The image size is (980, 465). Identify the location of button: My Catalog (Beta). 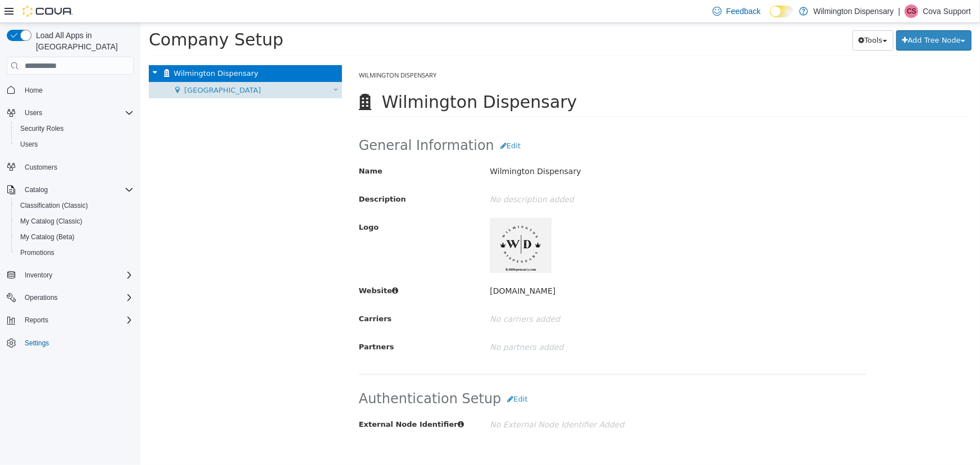
(75, 237).